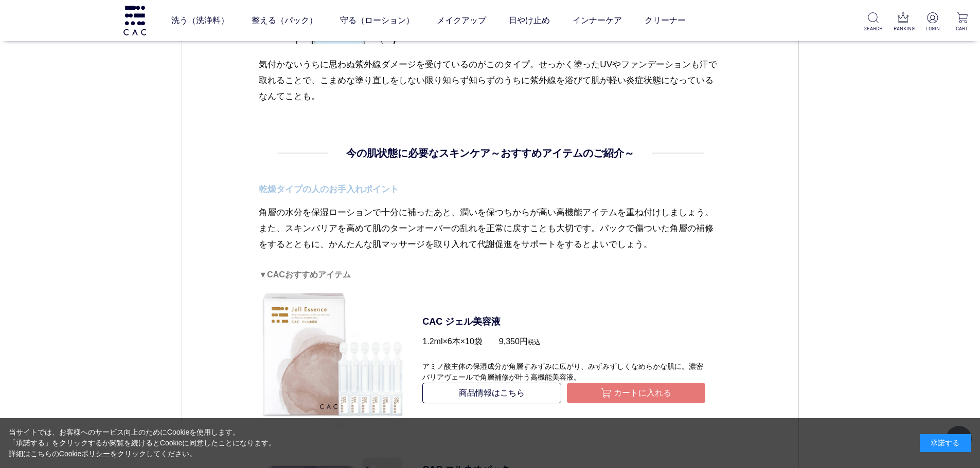  Describe the element at coordinates (534, 343) in the screenshot. I see `span: 税込` at that location.